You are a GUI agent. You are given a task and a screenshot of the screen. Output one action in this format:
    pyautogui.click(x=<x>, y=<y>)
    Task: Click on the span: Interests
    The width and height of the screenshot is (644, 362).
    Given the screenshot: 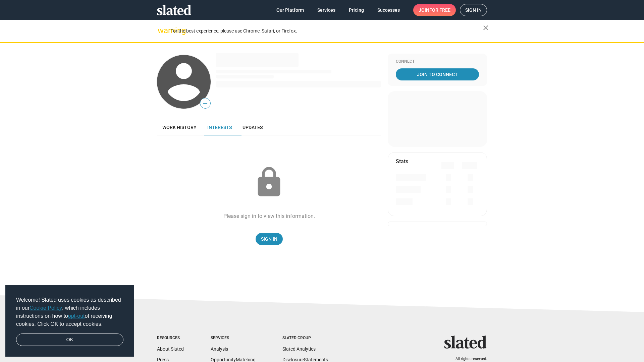 What is the action you would take?
    pyautogui.click(x=219, y=127)
    